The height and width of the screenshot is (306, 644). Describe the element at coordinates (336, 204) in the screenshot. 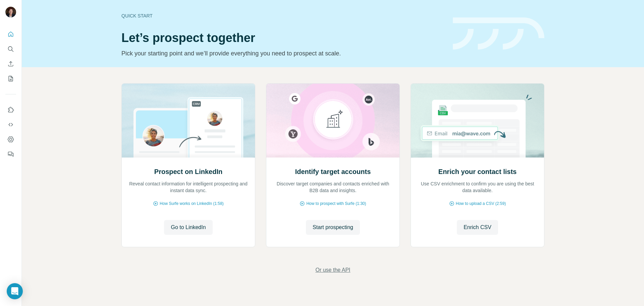

I see `span: How to prospect with Surfe (1:30)` at that location.